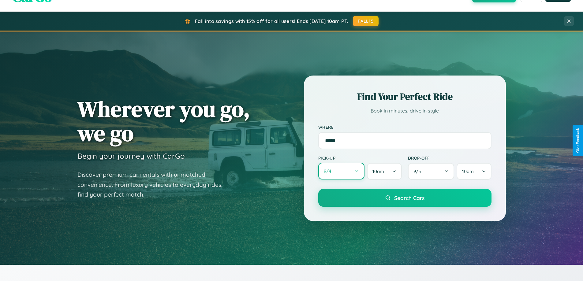 The width and height of the screenshot is (583, 281). What do you see at coordinates (329, 171) in the screenshot?
I see `span: 9 / 4` at bounding box center [329, 171].